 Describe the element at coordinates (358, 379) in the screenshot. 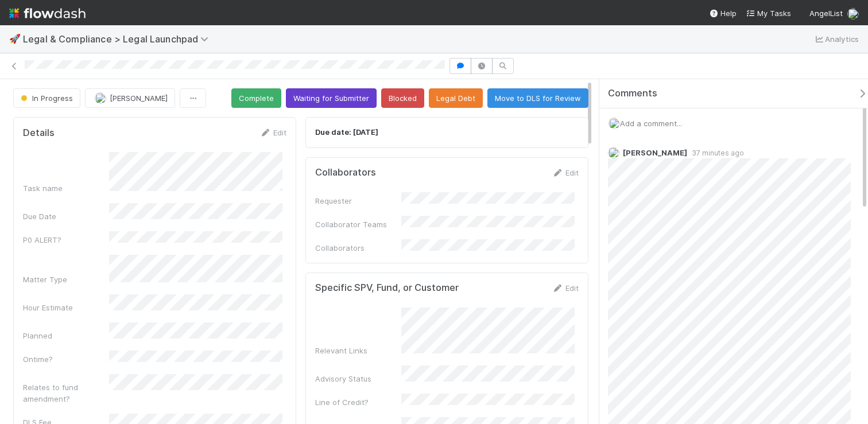

I see `div: Advisory Status` at that location.